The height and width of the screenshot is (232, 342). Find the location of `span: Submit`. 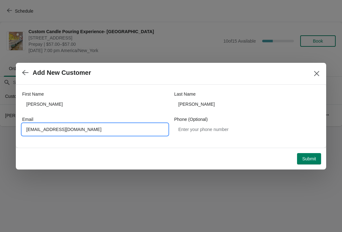

span: Submit is located at coordinates (309, 159).